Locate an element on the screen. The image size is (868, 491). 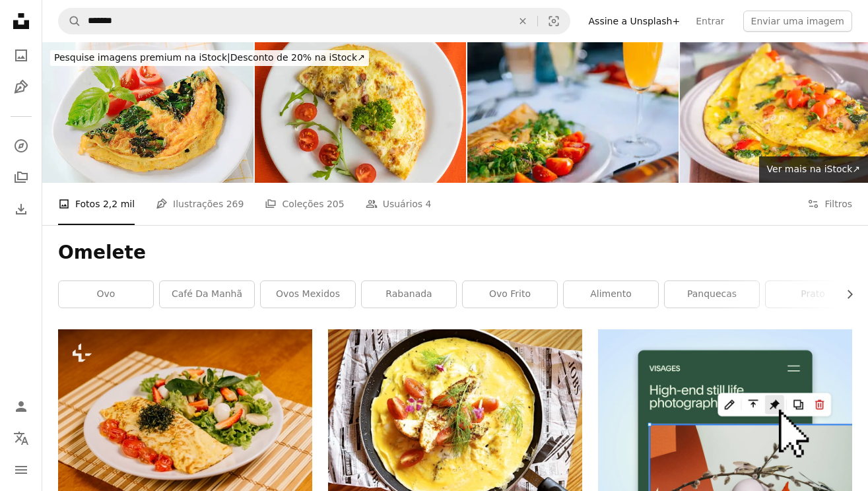
button: Idioma is located at coordinates (21, 438).